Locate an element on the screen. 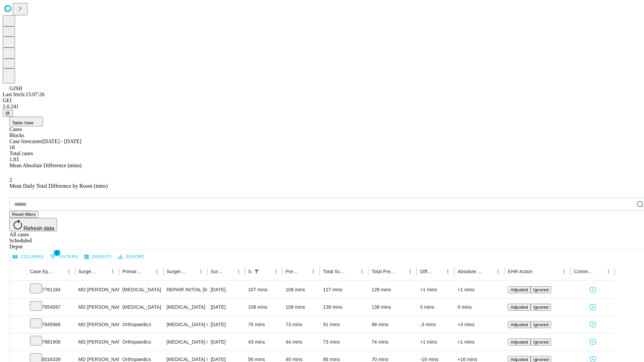  span: 1 is located at coordinates (57, 253).